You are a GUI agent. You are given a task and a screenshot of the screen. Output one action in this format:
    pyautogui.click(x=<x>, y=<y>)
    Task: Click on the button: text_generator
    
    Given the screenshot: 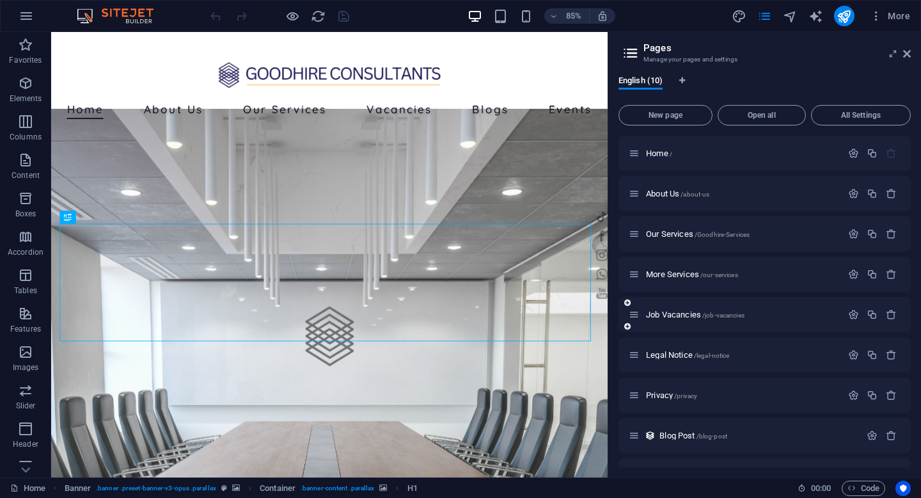 What is the action you would take?
    pyautogui.click(x=816, y=16)
    